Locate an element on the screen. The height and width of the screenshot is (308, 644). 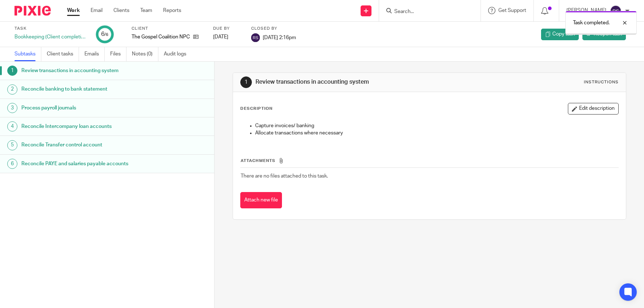
a: Subtasks is located at coordinates (28, 54).